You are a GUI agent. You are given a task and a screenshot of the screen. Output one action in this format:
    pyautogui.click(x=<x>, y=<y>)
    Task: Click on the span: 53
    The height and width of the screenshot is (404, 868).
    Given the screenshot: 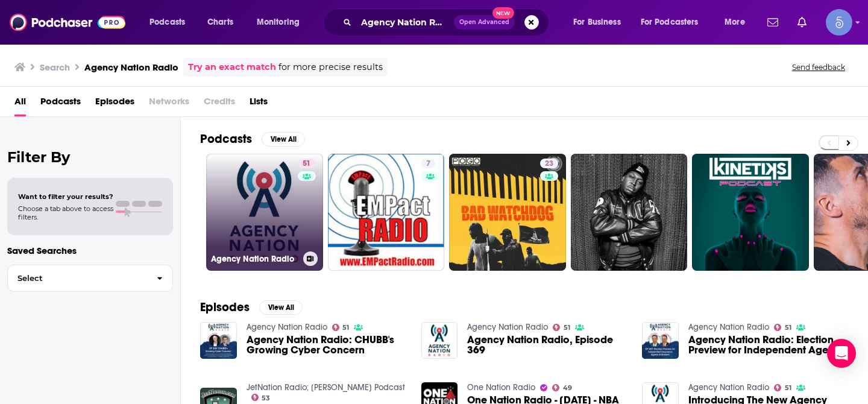 What is the action you would take?
    pyautogui.click(x=266, y=398)
    